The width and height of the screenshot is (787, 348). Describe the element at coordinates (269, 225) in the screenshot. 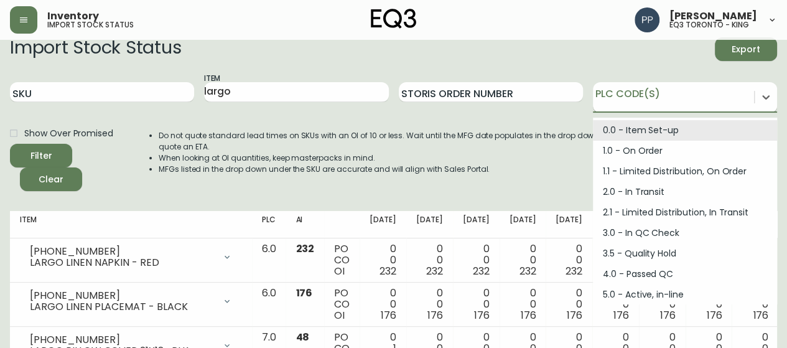

I see `th: PLC` at that location.